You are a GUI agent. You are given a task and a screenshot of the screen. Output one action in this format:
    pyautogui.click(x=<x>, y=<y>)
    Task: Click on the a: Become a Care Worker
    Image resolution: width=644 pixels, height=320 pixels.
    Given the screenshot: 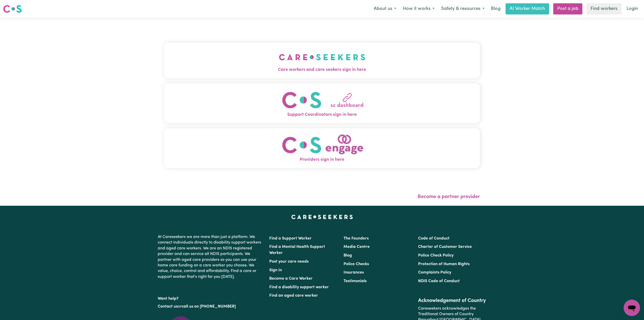 What is the action you would take?
    pyautogui.click(x=291, y=278)
    